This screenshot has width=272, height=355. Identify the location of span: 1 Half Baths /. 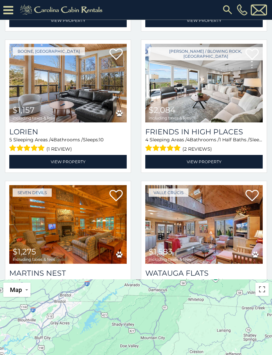
(234, 140).